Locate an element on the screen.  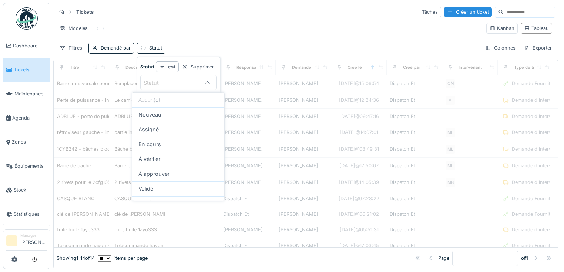
div: Tableau is located at coordinates (537, 28).